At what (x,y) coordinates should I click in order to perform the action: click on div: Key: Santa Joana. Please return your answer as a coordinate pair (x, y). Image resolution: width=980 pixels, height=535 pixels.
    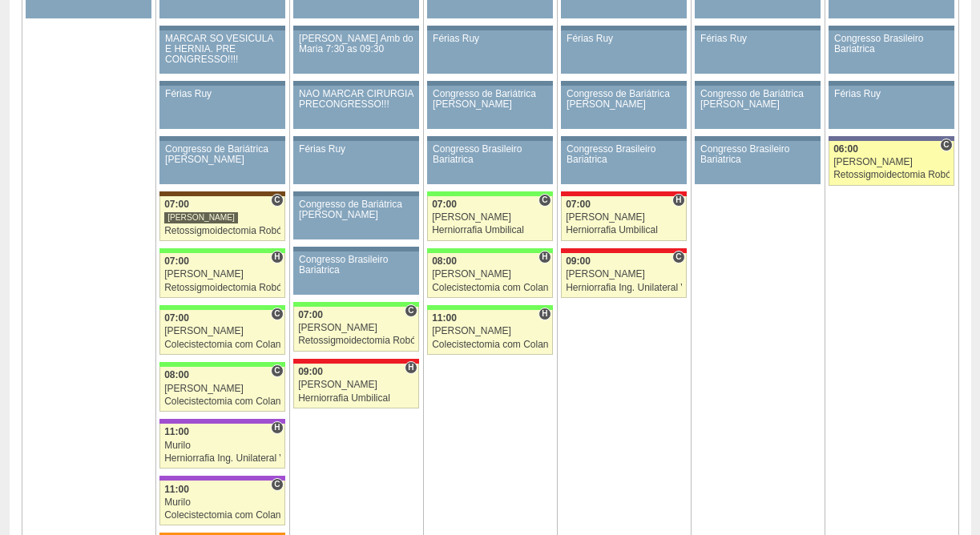
    Looking at the image, I should click on (222, 194).